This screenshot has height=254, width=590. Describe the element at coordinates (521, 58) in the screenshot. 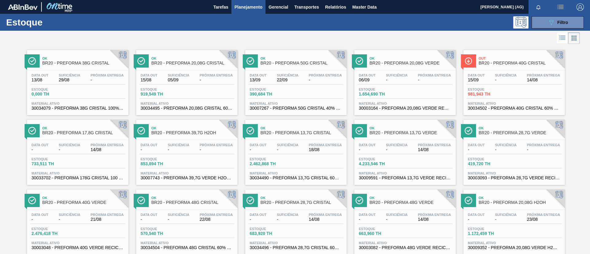

I see `span: Out` at that location.